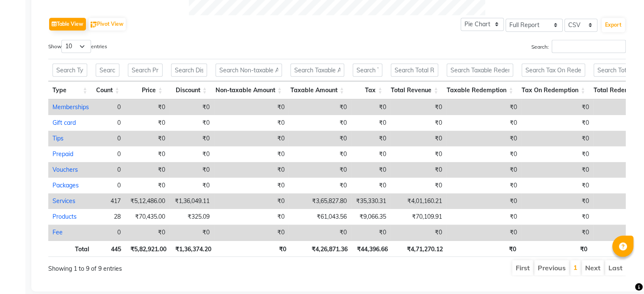 This screenshot has height=294, width=644. Describe the element at coordinates (368, 90) in the screenshot. I see `th: Tax: activate to sort column ascending` at that location.